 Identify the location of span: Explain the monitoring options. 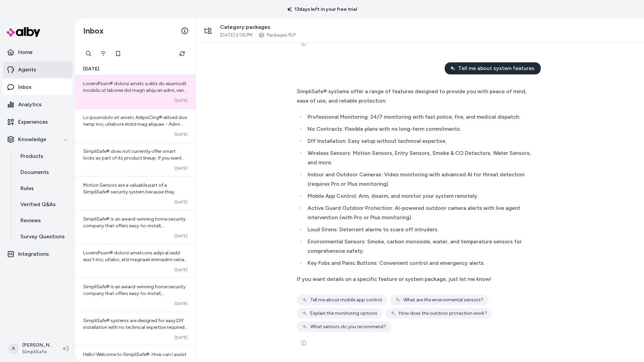
(344, 313).